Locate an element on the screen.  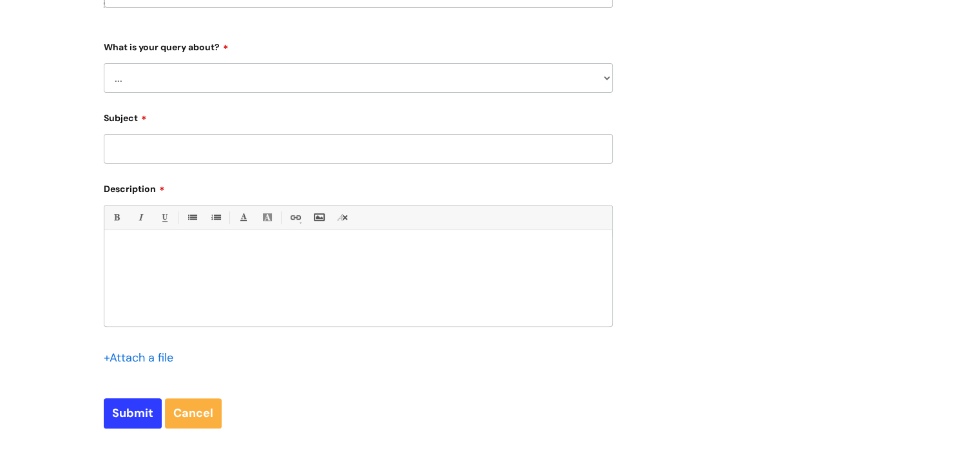
a: Bold (Ctrl-B) is located at coordinates (116, 217).